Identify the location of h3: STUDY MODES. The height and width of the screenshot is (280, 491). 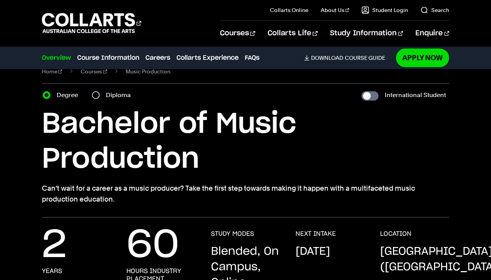
(232, 234).